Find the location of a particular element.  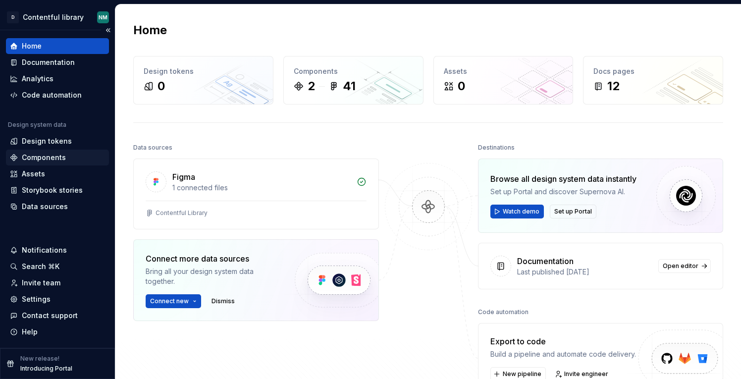

div: NM is located at coordinates (103, 17).